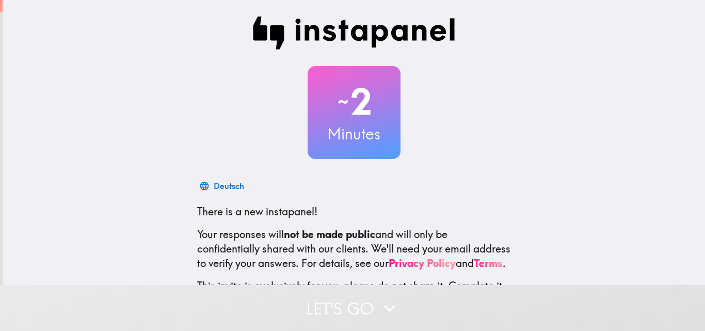 The height and width of the screenshot is (331, 705). I want to click on span: There is a new instapanel!, so click(257, 211).